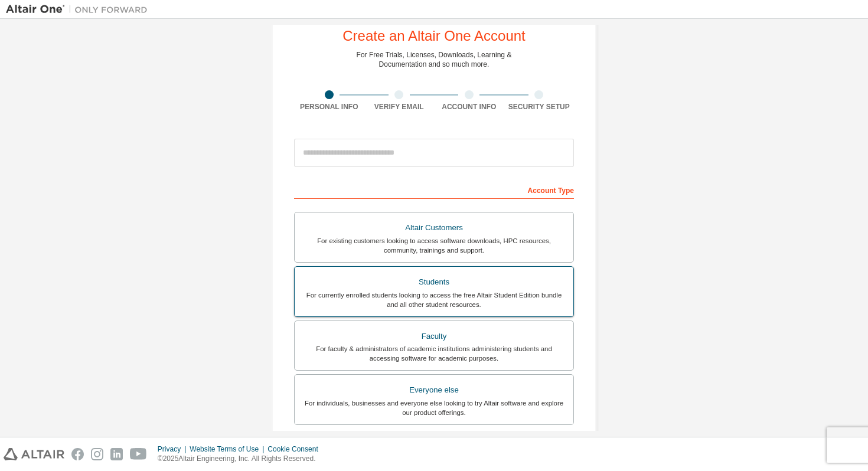 Image resolution: width=868 pixels, height=471 pixels. Describe the element at coordinates (434, 245) in the screenshot. I see `div: For existing customers looking to access software downloads, HPC resources, community, trainings ...` at that location.